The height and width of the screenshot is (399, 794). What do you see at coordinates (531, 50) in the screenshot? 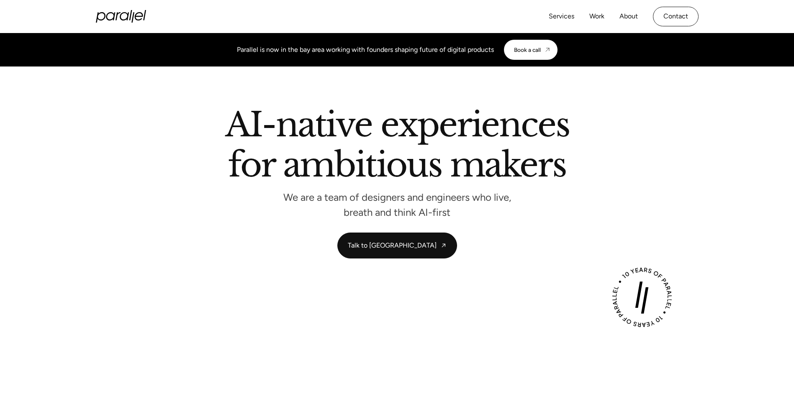
I see `a: Book a call` at bounding box center [531, 50].